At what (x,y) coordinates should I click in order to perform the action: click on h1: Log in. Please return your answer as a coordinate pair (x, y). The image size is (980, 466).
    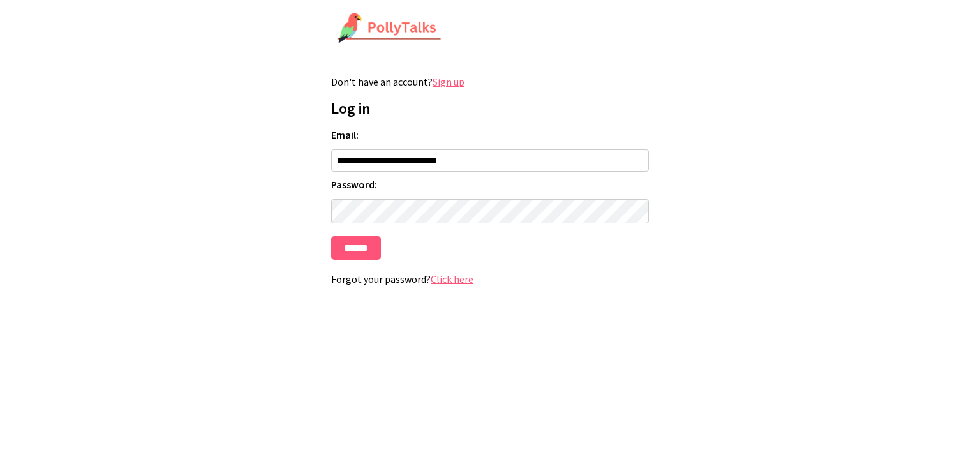
    Looking at the image, I should click on (490, 108).